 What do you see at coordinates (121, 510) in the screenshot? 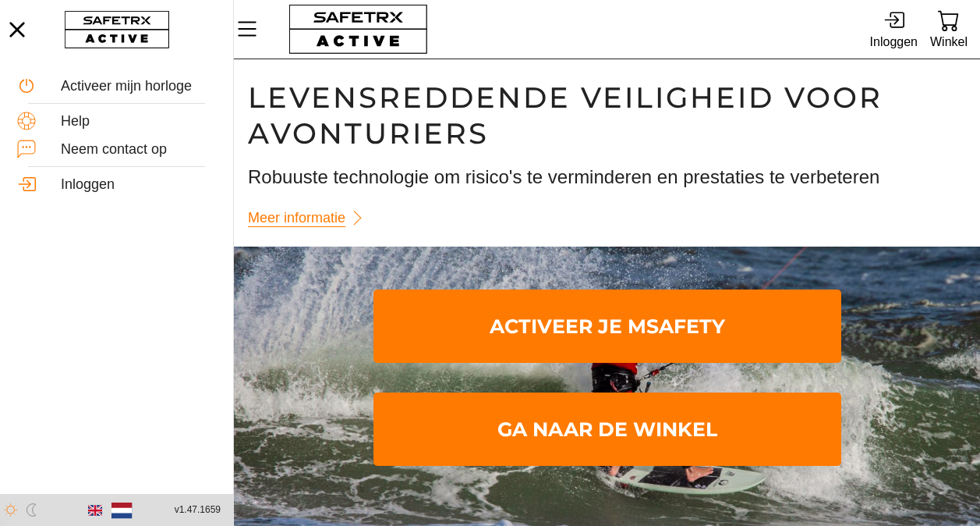
I see `img: nl.svg` at bounding box center [121, 510].